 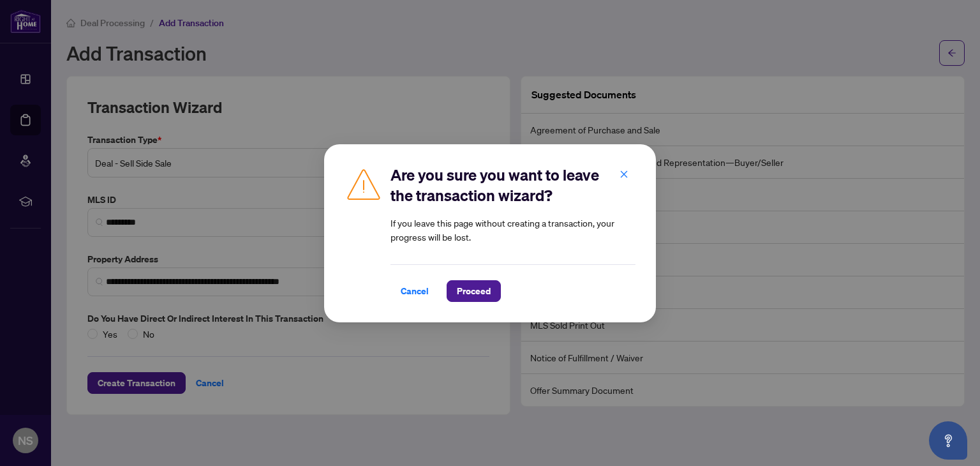 What do you see at coordinates (473, 291) in the screenshot?
I see `span: Proceed` at bounding box center [473, 291].